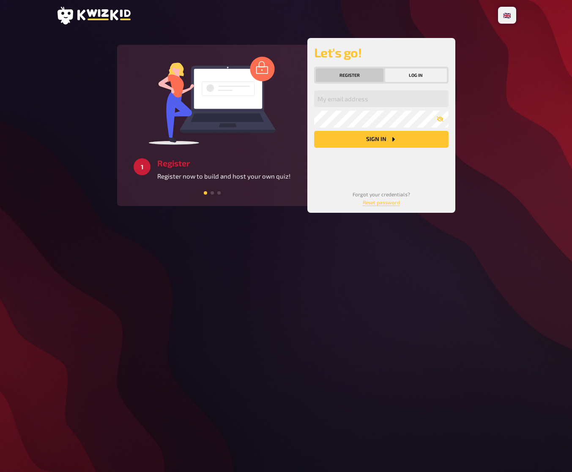 This screenshot has width=572, height=472. What do you see at coordinates (212, 101) in the screenshot?
I see `img: log in` at bounding box center [212, 101].